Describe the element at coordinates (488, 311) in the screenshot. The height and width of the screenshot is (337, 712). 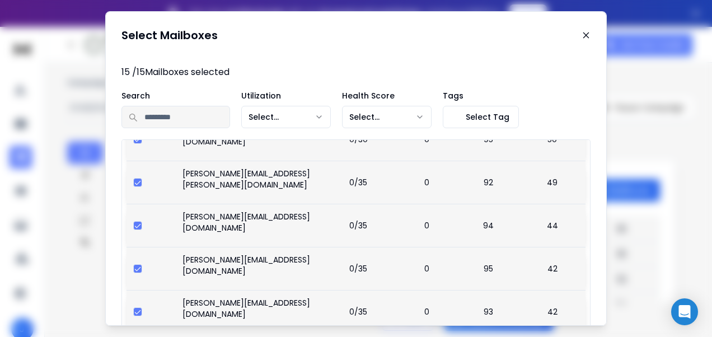
I see `td: 93` at that location.